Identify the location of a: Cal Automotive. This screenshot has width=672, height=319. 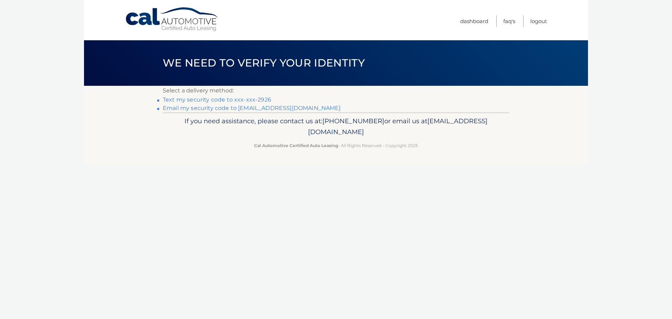
(172, 19).